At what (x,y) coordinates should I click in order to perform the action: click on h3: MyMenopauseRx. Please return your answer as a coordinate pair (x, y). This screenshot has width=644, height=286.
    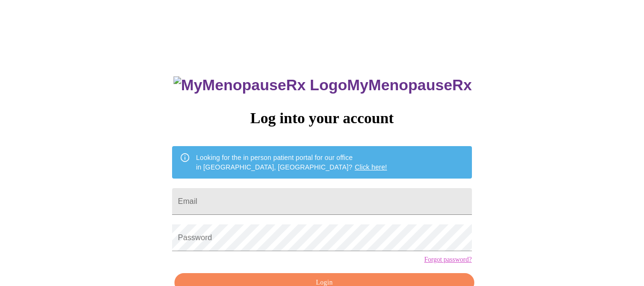
    Looking at the image, I should click on (323, 85).